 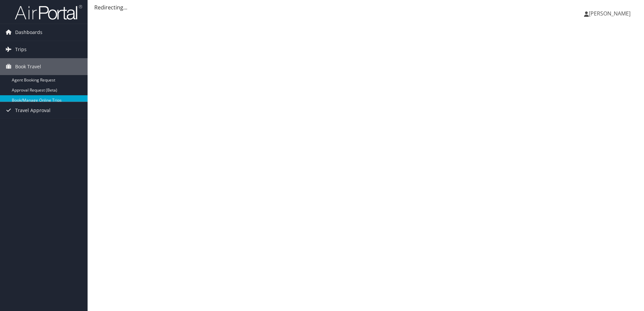 What do you see at coordinates (366, 7) in the screenshot?
I see `div: Redirecting...` at bounding box center [366, 7].